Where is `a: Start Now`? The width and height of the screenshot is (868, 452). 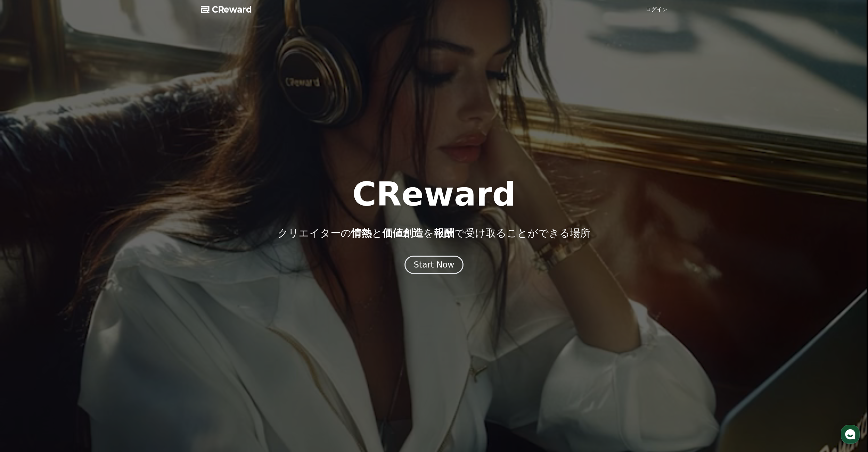 a: Start Now is located at coordinates (434, 266).